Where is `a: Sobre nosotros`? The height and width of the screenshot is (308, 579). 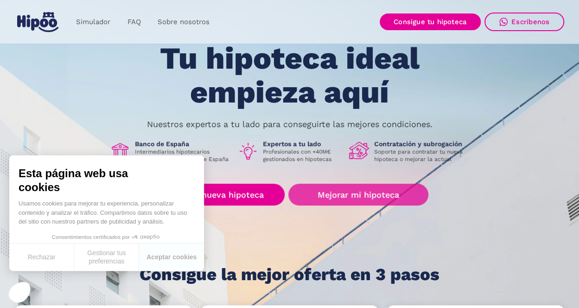
a: Sobre nosotros is located at coordinates (183, 22).